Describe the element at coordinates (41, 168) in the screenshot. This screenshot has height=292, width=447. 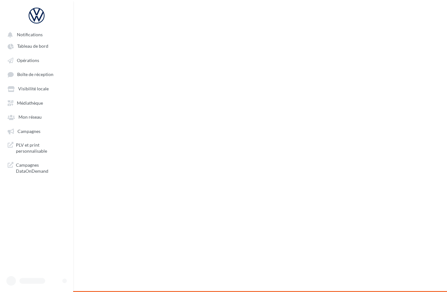
I see `span: Campagnes DataOnDemand` at that location.